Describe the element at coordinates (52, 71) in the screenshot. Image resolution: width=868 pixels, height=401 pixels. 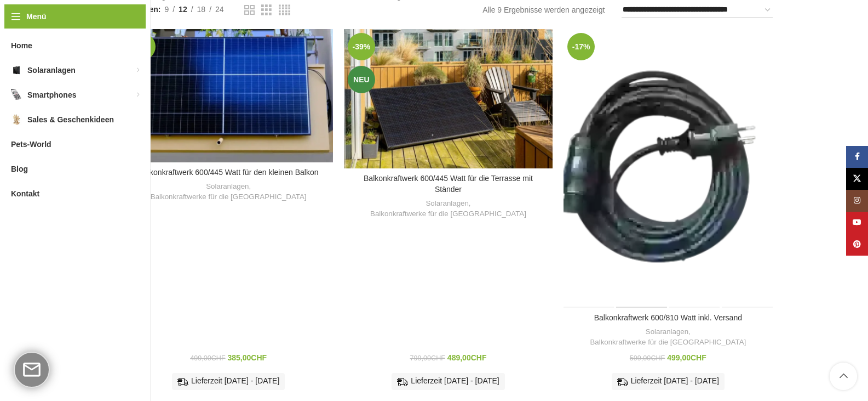
I see `span: Solaranlagen` at that location.